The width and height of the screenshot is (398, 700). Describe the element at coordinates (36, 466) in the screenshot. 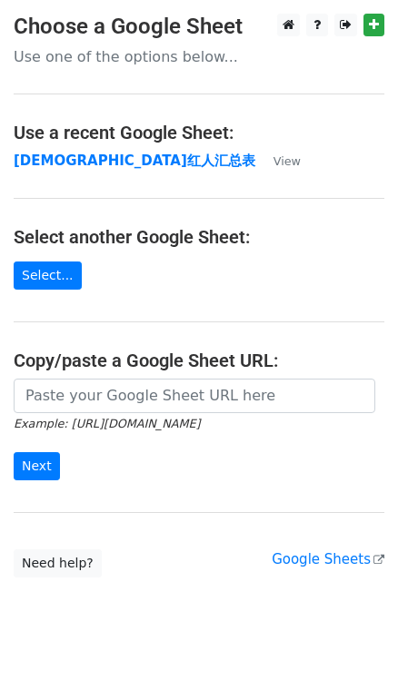

I see `input: Next` at that location.